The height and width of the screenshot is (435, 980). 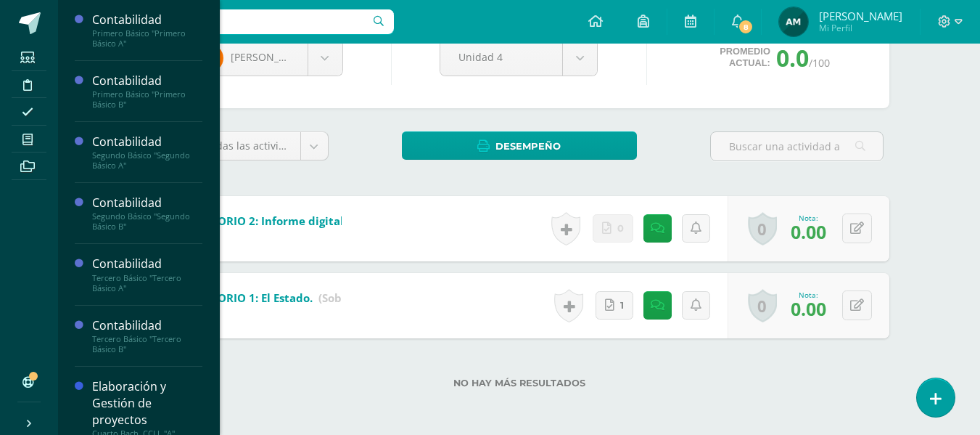 What do you see at coordinates (147, 336) in the screenshot?
I see `a: ContabilidadTercero Básico "Tercero Básico B"` at bounding box center [147, 336].